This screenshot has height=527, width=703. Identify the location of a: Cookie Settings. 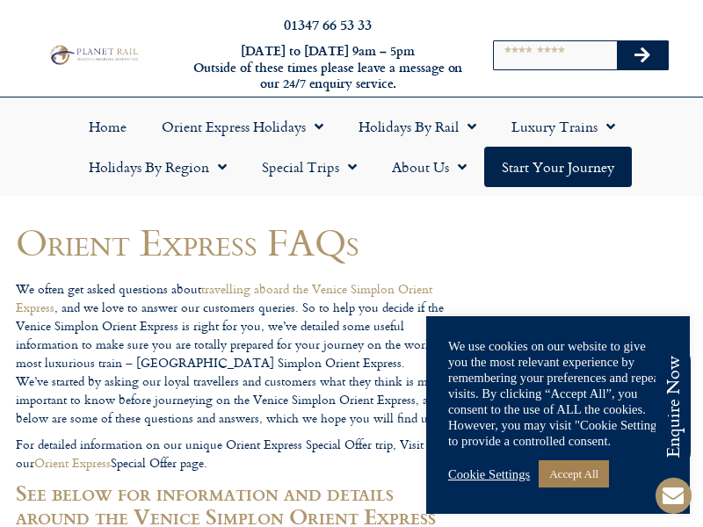
(488, 474).